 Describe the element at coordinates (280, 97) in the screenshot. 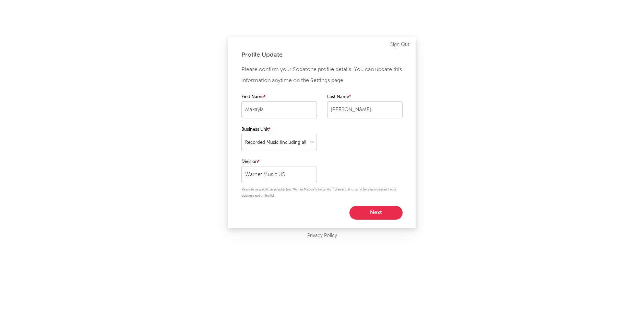

I see `label: First Name` at that location.